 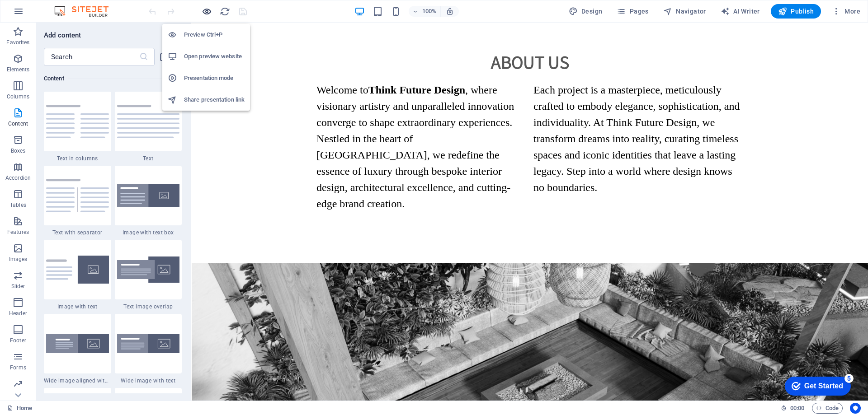 What do you see at coordinates (20, 409) in the screenshot?
I see `a: Click to cancel selection. Double-click to open Pages` at bounding box center [20, 409].